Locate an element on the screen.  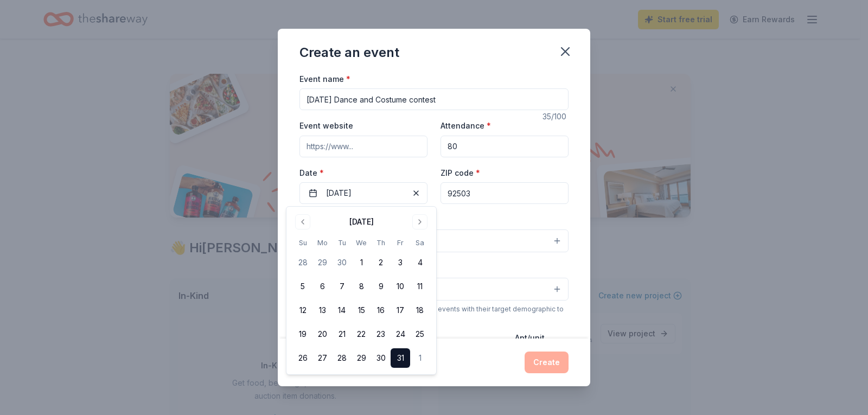
th: Sunday is located at coordinates (303, 242).